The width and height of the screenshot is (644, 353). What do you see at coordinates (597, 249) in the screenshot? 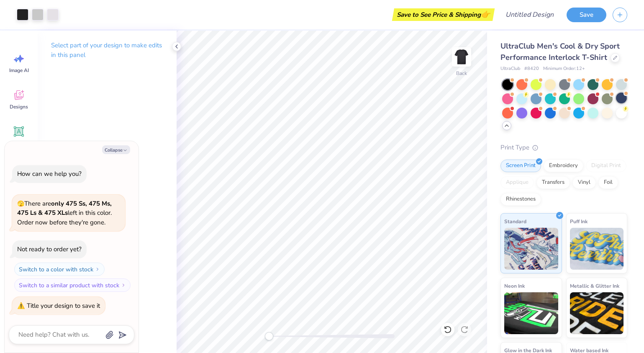
I see `img: Puff Ink` at bounding box center [597, 249].